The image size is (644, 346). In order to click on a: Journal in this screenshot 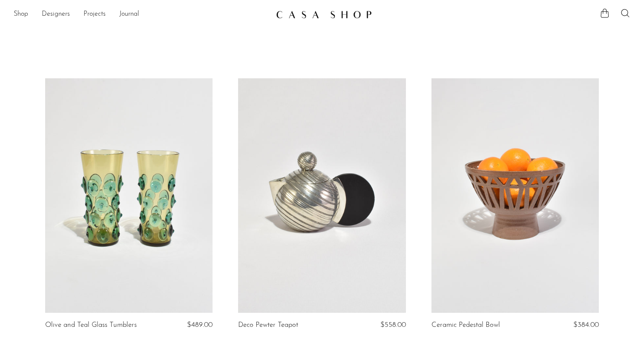, I will do `click(129, 14)`.